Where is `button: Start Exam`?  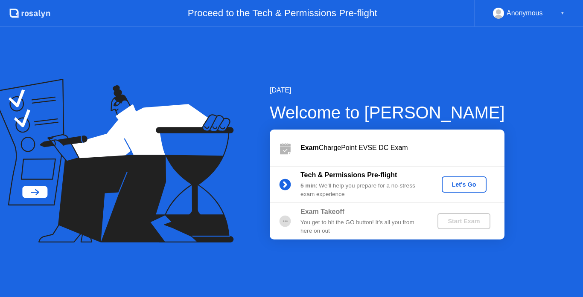 button: Start Exam is located at coordinates (463, 221).